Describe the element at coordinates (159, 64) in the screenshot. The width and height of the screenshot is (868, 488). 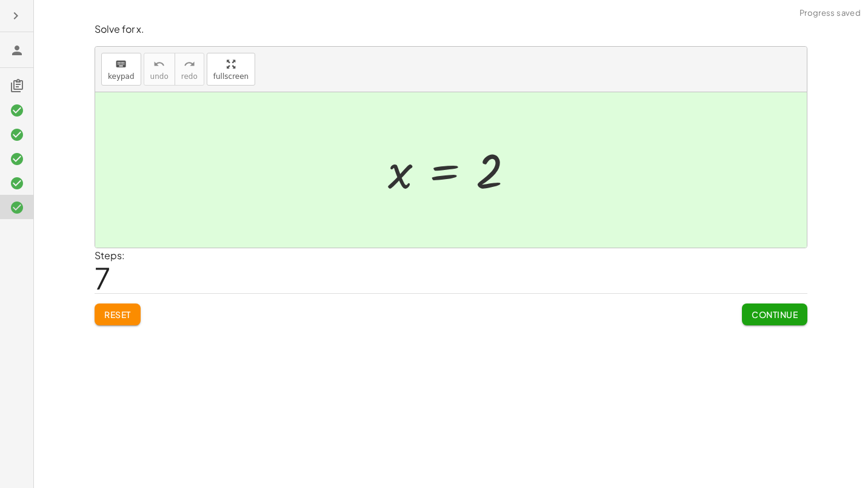
I see `i: undo` at that location.